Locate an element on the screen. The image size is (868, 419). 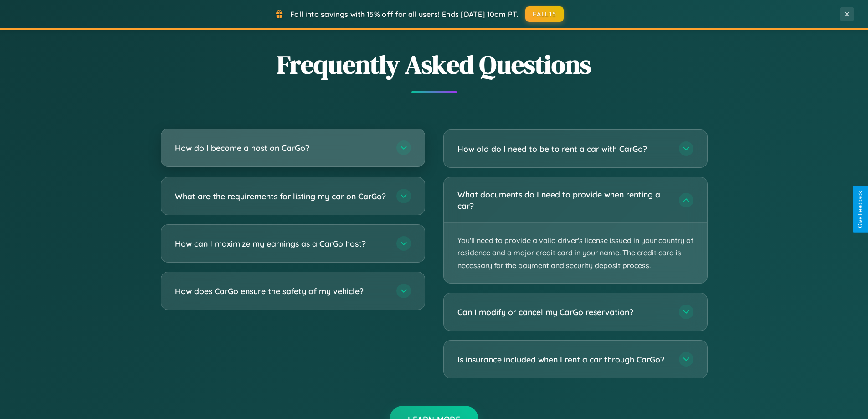
p: You'll need to provide a valid driver's license issued in your country of residence and a major c... is located at coordinates (576, 253).